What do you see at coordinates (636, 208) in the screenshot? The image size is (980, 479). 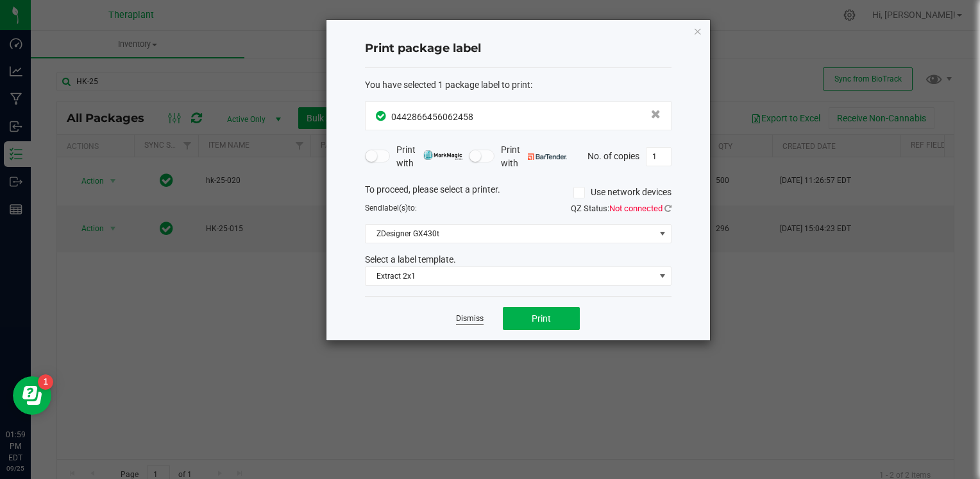 I see `span: Not connected` at bounding box center [636, 208].